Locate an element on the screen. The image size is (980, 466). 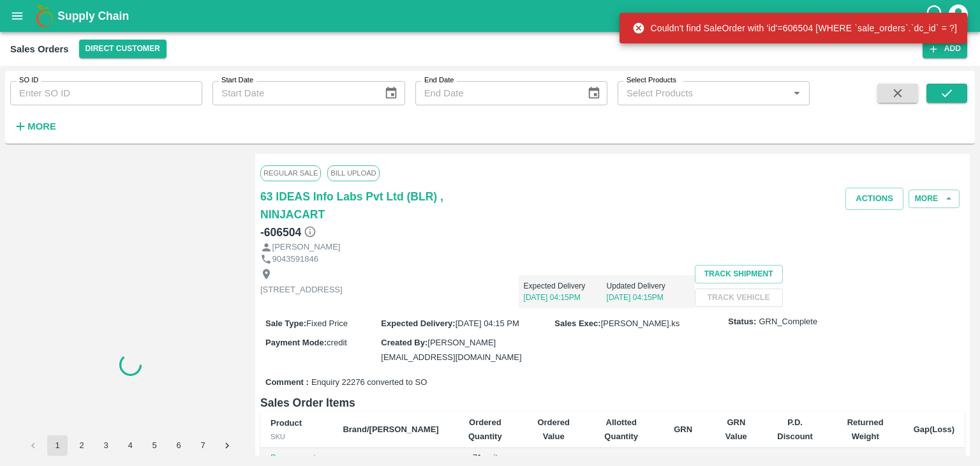
button: Add is located at coordinates (945, 49).